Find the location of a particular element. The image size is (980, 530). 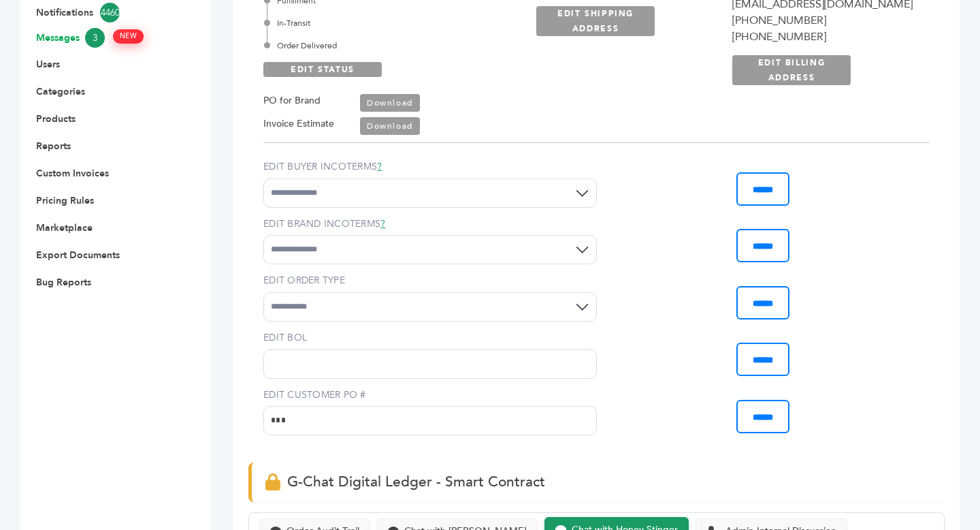

a: Notifications4460 is located at coordinates (106, 12).